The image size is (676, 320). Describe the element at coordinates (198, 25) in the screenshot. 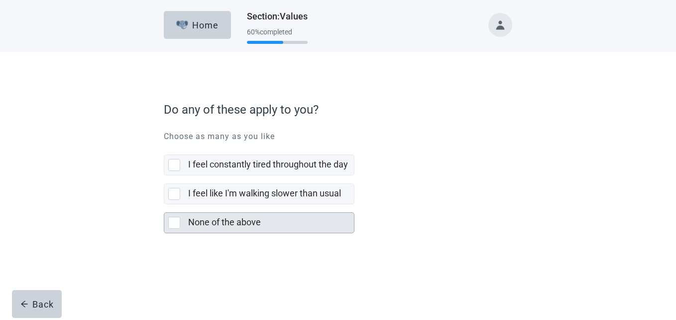

I see `div: Home` at that location.